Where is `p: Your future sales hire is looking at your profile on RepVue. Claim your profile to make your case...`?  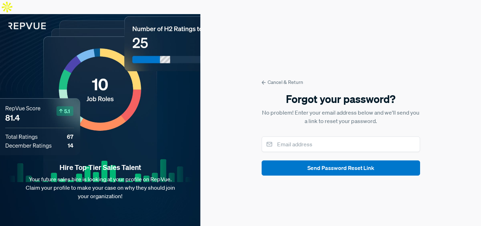
p: Your future sales hire is looking at your profile on RepVue. Claim your profile to make your case... is located at coordinates (100, 187).